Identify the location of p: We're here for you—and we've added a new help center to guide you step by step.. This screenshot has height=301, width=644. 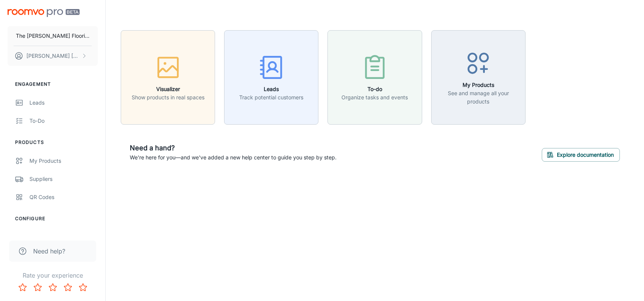
(233, 157).